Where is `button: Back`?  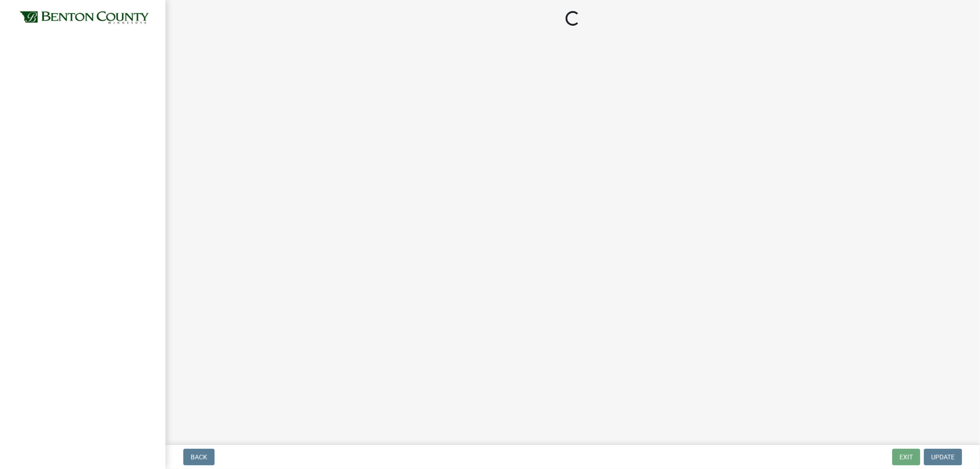
button: Back is located at coordinates (199, 458).